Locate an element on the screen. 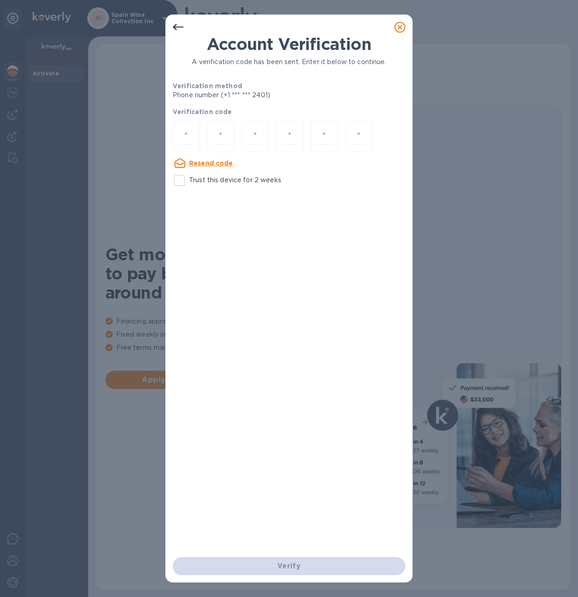  p: Verification code is located at coordinates (289, 112).